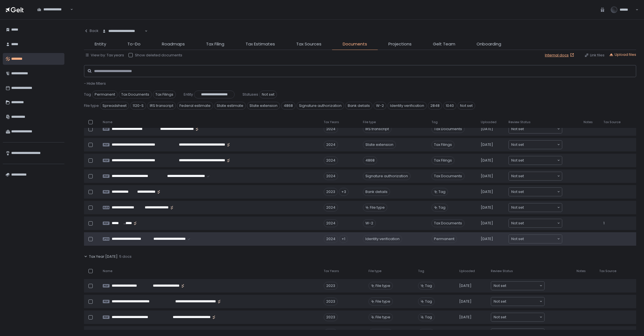 This screenshot has width=644, height=336. What do you see at coordinates (162, 106) in the screenshot?
I see `span: IRS transcript` at bounding box center [162, 106].